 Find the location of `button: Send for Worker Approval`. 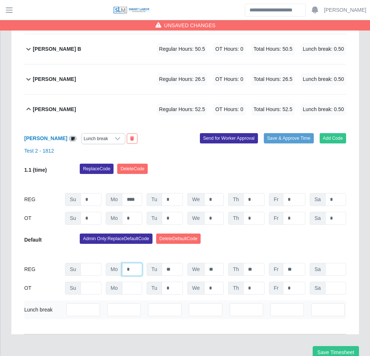

button: Send for Worker Approval is located at coordinates (229, 138).